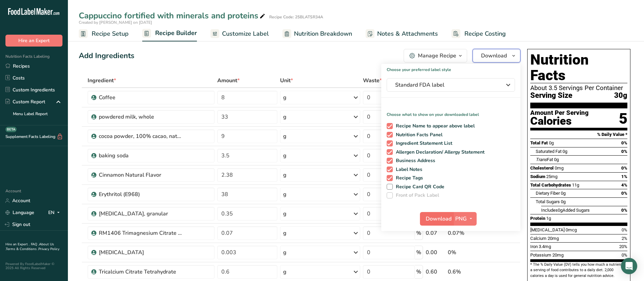  Describe the element at coordinates (468, 233) in the screenshot. I see `div: 0.07%` at that location.